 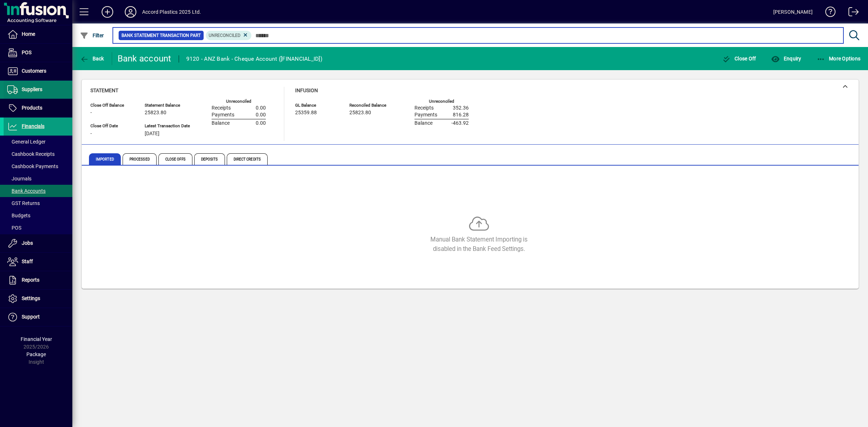 I want to click on span: Settings, so click(x=30, y=298).